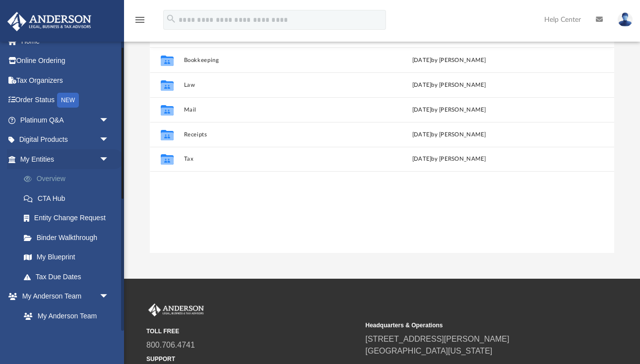  I want to click on a: 800.706.4741, so click(170, 345).